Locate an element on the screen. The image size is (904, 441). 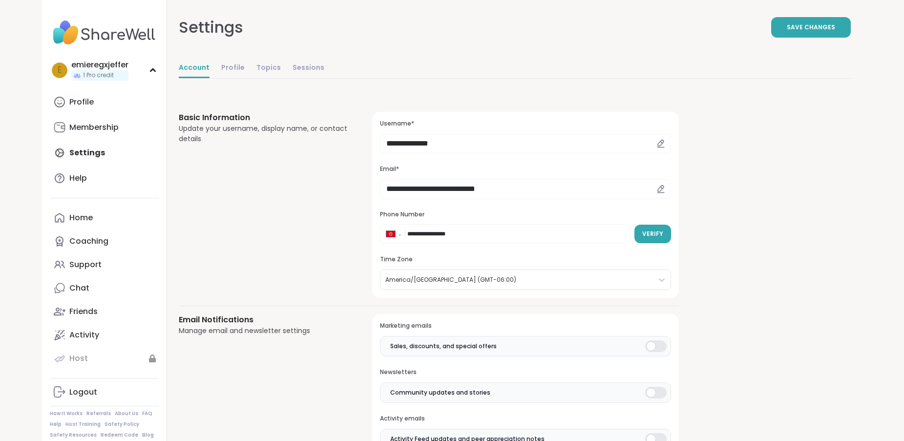
a: Host Training is located at coordinates (83, 425).